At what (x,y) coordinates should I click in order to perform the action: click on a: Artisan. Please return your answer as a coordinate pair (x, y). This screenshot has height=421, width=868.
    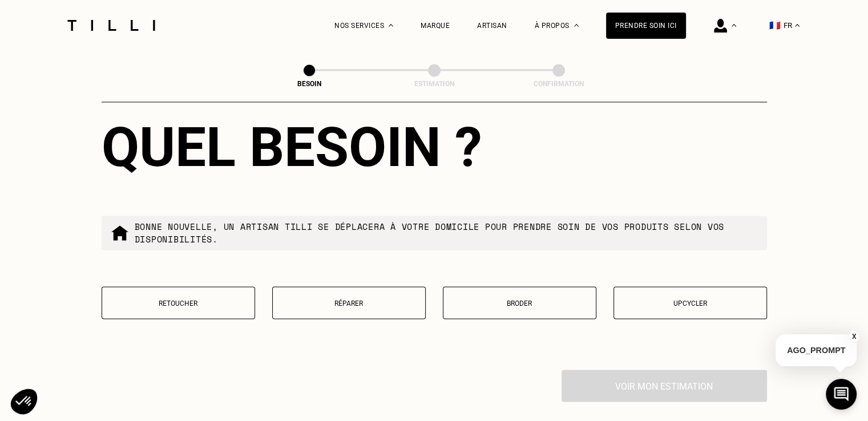
    Looking at the image, I should click on (492, 26).